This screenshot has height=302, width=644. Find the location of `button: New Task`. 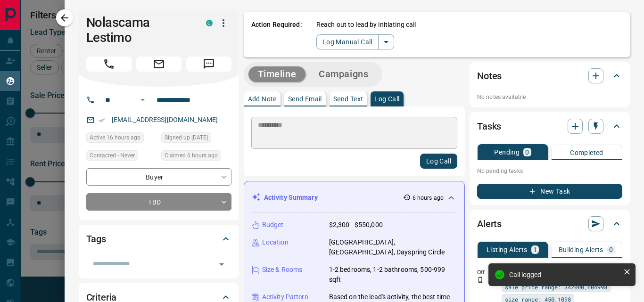

button: New Task is located at coordinates (549, 192).